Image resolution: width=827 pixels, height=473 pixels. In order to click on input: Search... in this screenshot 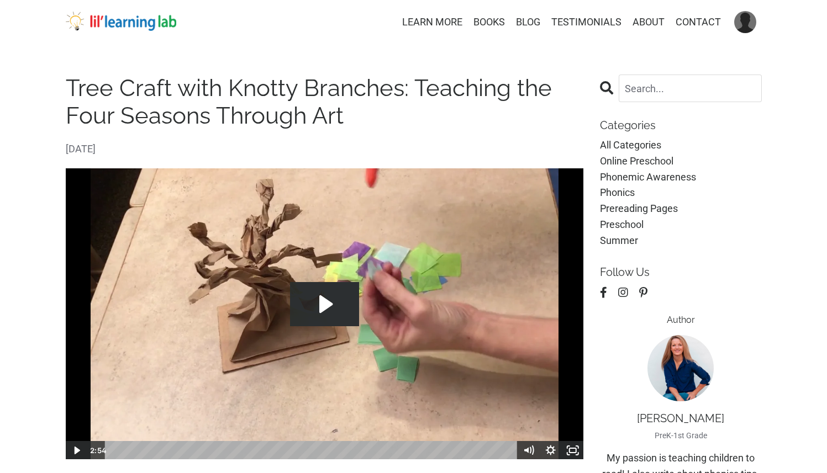, I will do `click(690, 88)`.